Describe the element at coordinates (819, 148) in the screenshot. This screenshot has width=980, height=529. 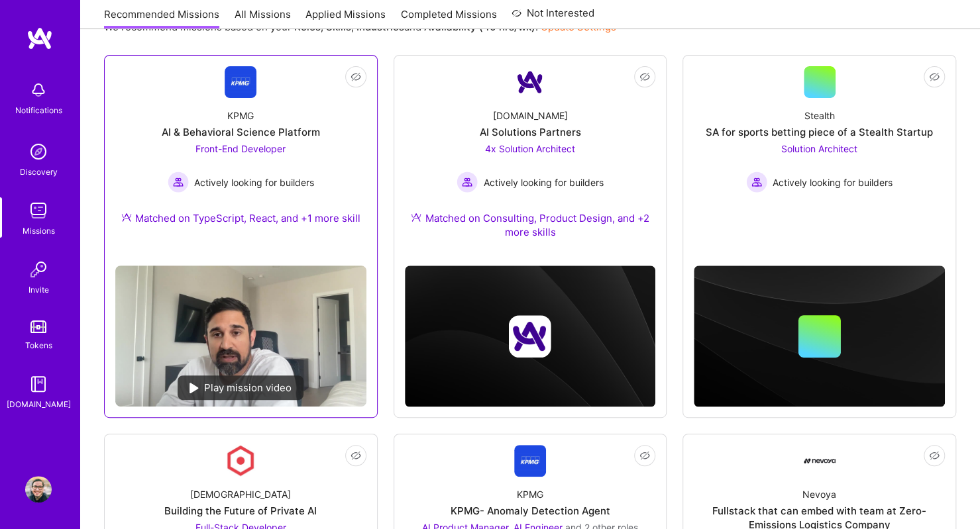
I see `a: StealthSA for sports betting piece of a Stealth StartupSolution Architect Actively looking for bu...` at that location.